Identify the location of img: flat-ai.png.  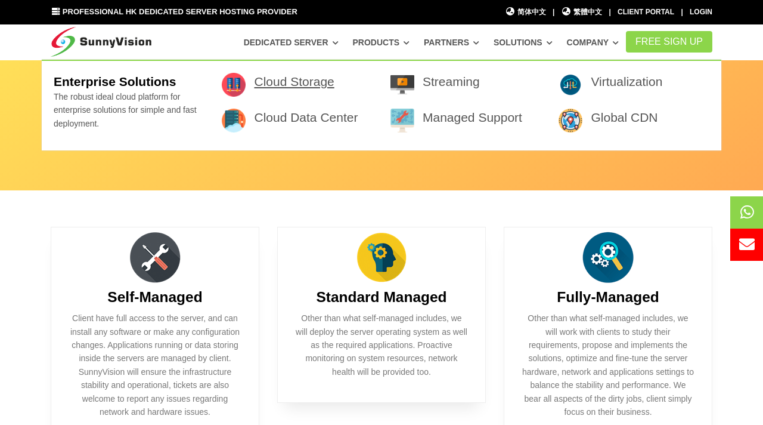
(382, 257).